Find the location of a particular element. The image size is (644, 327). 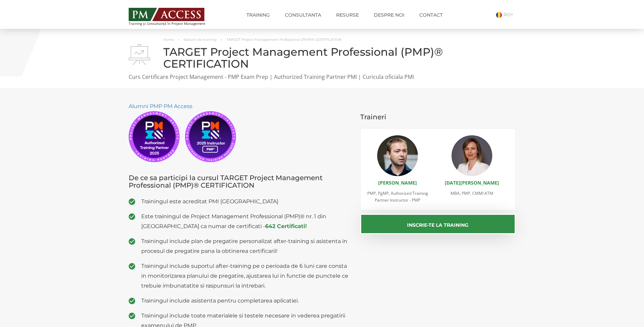

a: Sesiuni de training is located at coordinates (200, 40).